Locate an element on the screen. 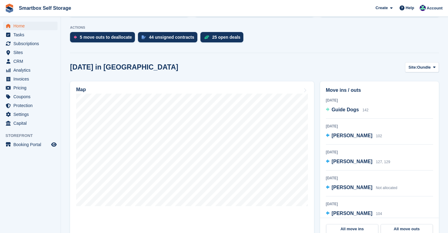  img: deal-1b604bf984904fb50ccaf53a9ad4b4a5d6e5aea283cecdc64d6e3604feb123c2.svg is located at coordinates (207, 37).